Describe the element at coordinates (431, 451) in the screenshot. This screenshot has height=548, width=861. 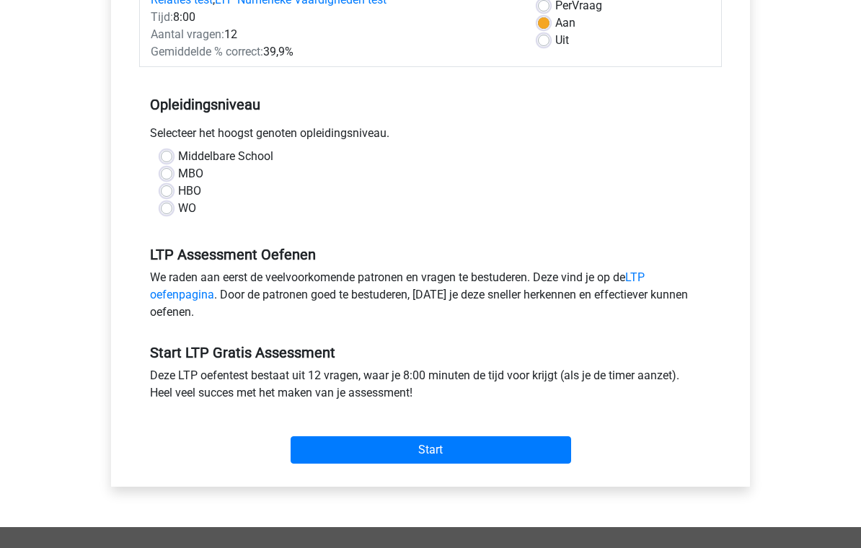
I see `input: Start` at that location.